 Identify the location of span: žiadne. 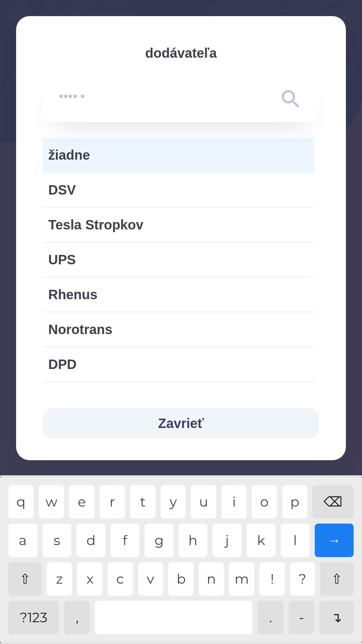
(178, 155).